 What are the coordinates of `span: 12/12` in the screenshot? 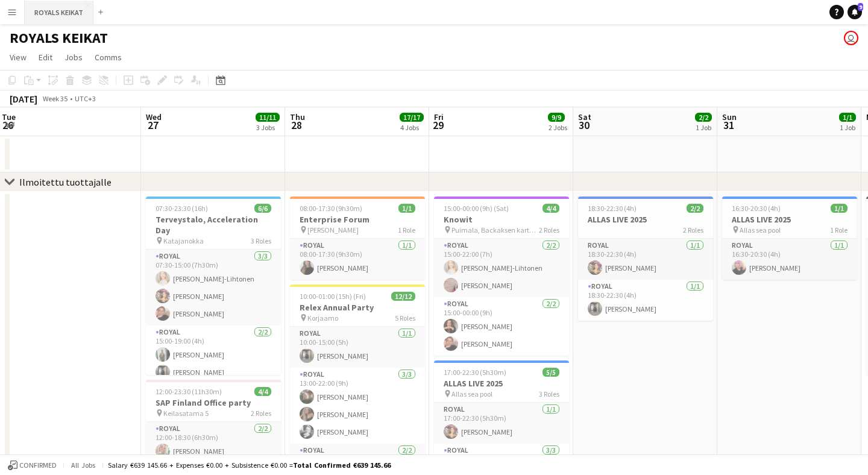 It's located at (403, 296).